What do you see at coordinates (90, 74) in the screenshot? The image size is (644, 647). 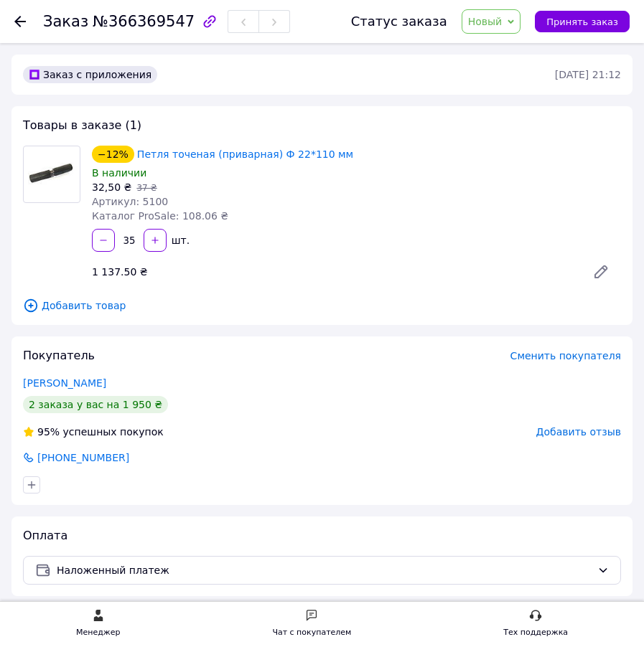 I see `div: Заказ с приложения` at bounding box center [90, 74].